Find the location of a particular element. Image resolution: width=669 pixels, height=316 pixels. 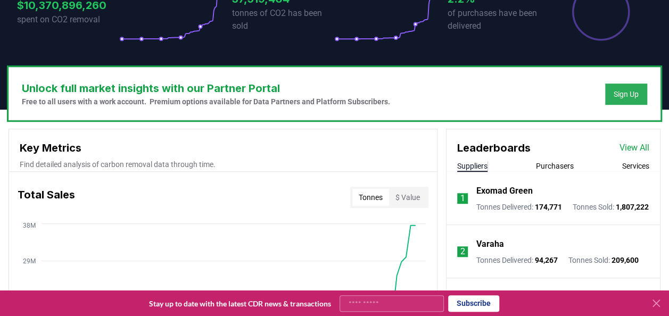

tspan: 38M is located at coordinates (29, 226).